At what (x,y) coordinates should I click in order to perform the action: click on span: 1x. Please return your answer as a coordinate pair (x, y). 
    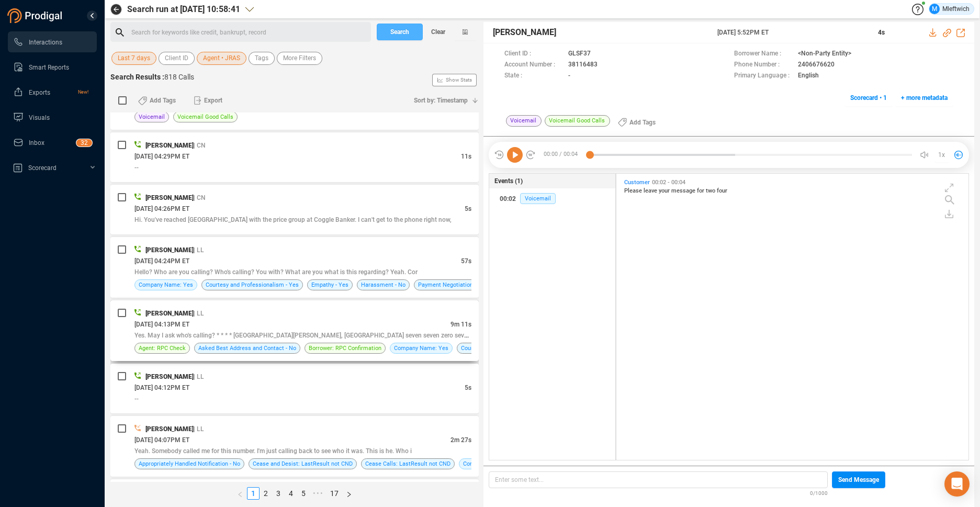
    Looking at the image, I should click on (941, 155).